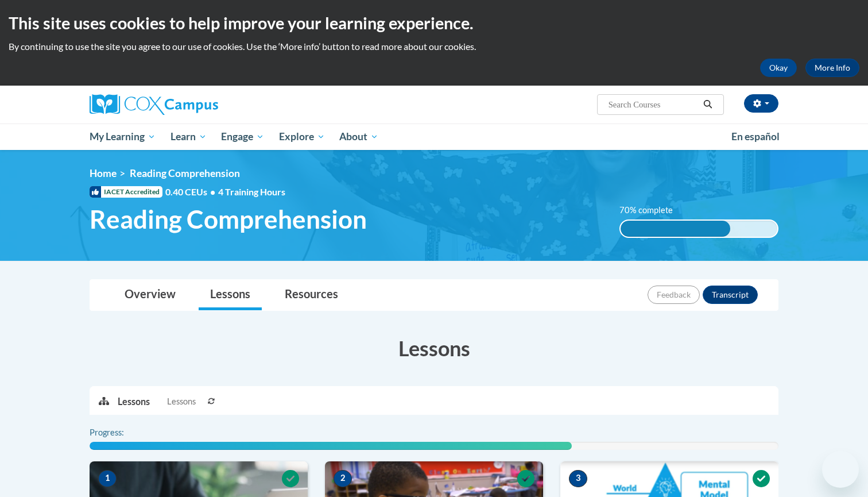  What do you see at coordinates (755, 136) in the screenshot?
I see `span: En español` at bounding box center [755, 136].